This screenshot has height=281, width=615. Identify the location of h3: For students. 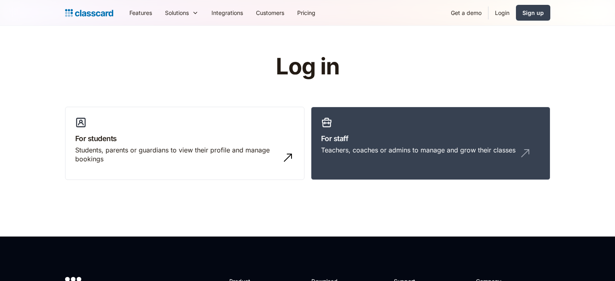
(185, 138).